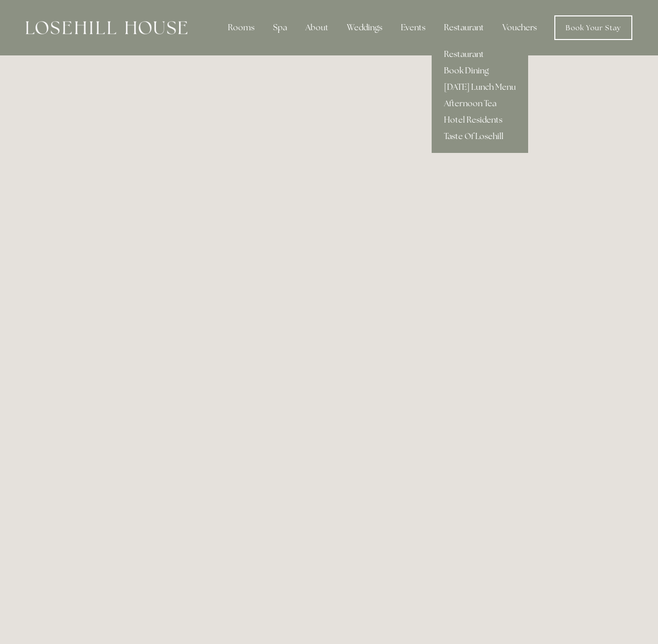  What do you see at coordinates (241, 28) in the screenshot?
I see `div: Rooms` at bounding box center [241, 28].